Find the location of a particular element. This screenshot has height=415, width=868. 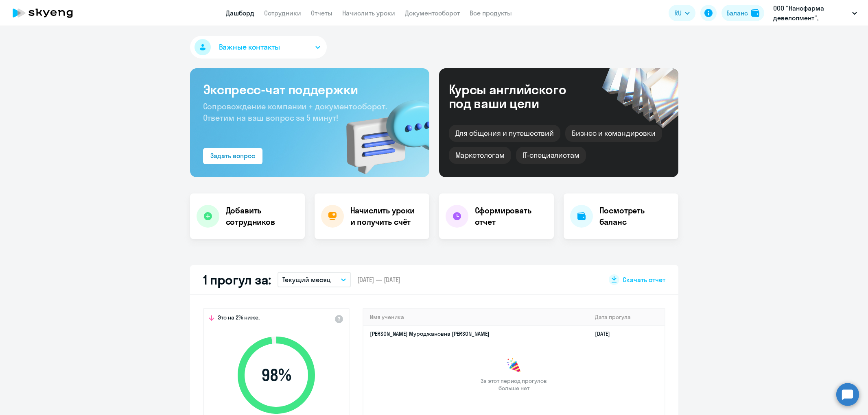

a: Сотрудники is located at coordinates (282, 13).